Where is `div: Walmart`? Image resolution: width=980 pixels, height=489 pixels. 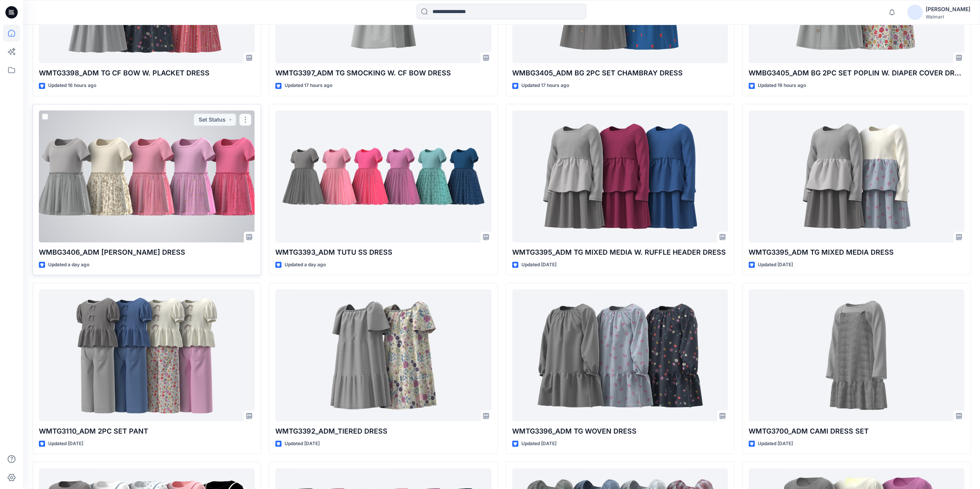
div: Walmart is located at coordinates (948, 16).